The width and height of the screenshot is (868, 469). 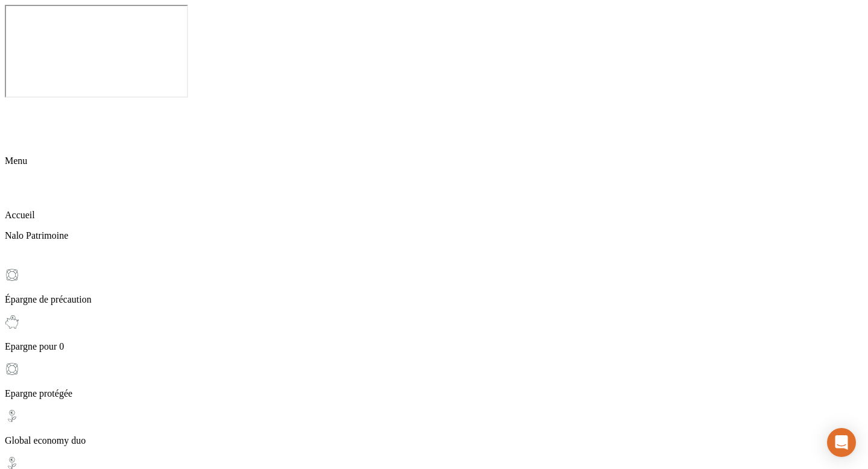 What do you see at coordinates (434, 380) in the screenshot?
I see `div: Epargne protégée` at bounding box center [434, 380].